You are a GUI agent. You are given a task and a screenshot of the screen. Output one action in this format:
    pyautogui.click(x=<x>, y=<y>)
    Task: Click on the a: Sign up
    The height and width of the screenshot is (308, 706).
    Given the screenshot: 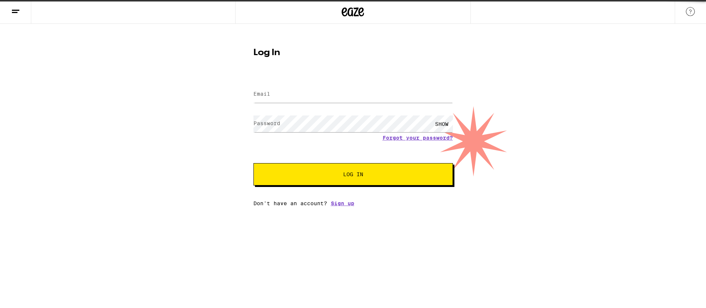 What is the action you would take?
    pyautogui.click(x=343, y=203)
    